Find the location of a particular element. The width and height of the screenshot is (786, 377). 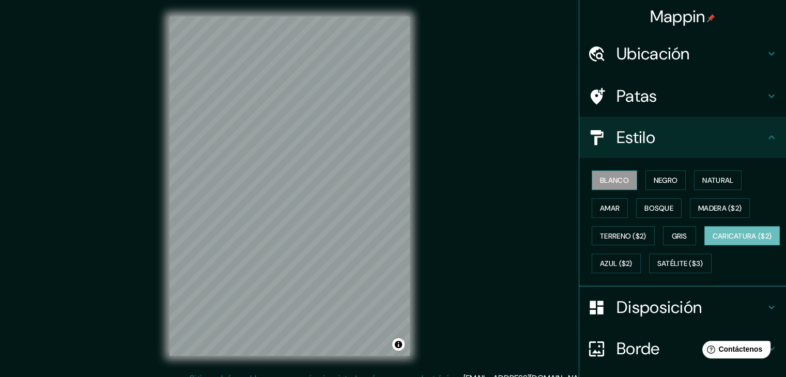

button: Negro is located at coordinates (666, 180).